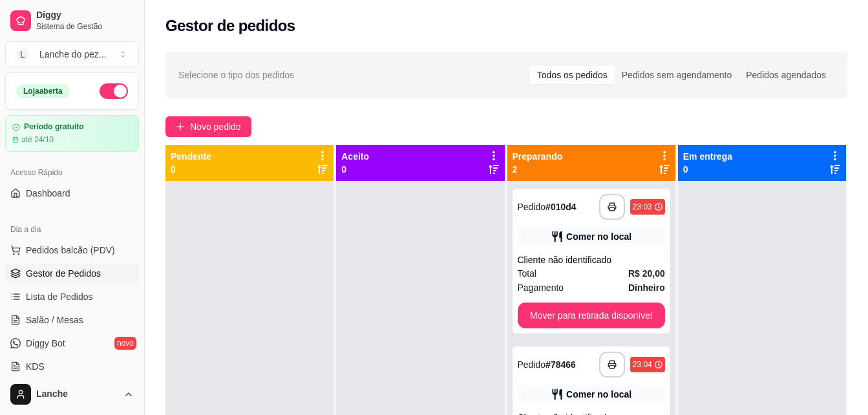 The width and height of the screenshot is (868, 415). I want to click on a: Período gratuitoaté 24/10, so click(72, 133).